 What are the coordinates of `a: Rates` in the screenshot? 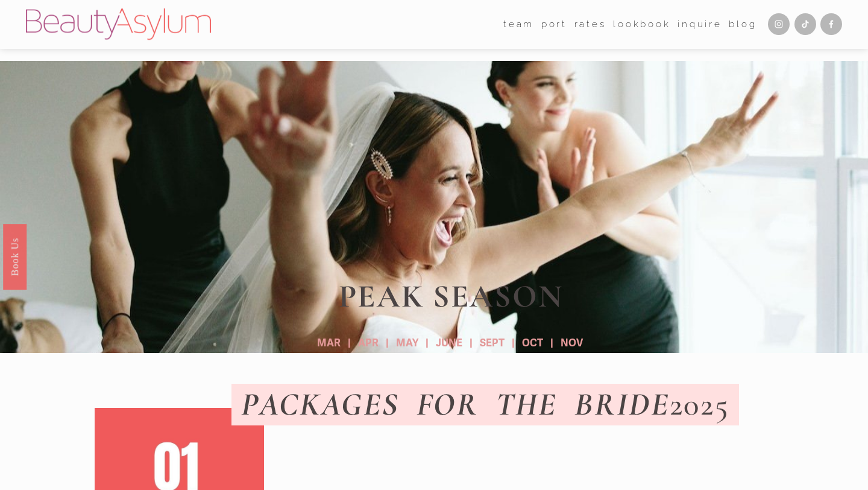 It's located at (590, 24).